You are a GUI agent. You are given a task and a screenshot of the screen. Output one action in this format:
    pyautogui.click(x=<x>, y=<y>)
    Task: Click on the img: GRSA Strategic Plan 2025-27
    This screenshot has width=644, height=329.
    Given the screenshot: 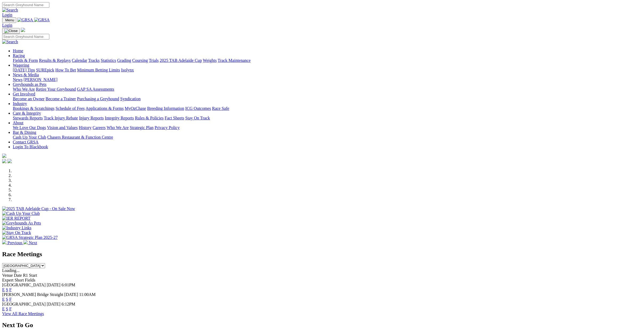 What is the action you would take?
    pyautogui.click(x=30, y=238)
    